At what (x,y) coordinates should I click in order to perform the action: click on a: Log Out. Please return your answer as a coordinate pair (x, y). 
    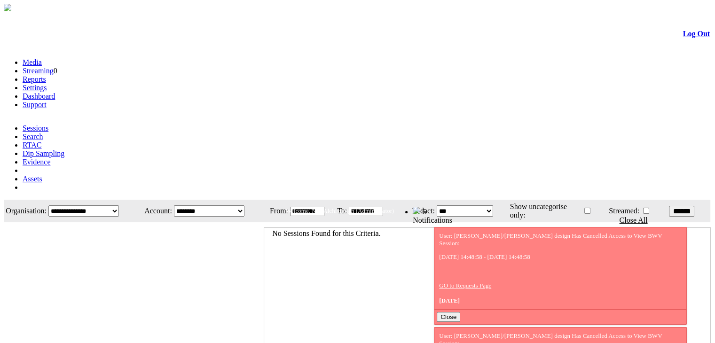
    Looking at the image, I should click on (696, 33).